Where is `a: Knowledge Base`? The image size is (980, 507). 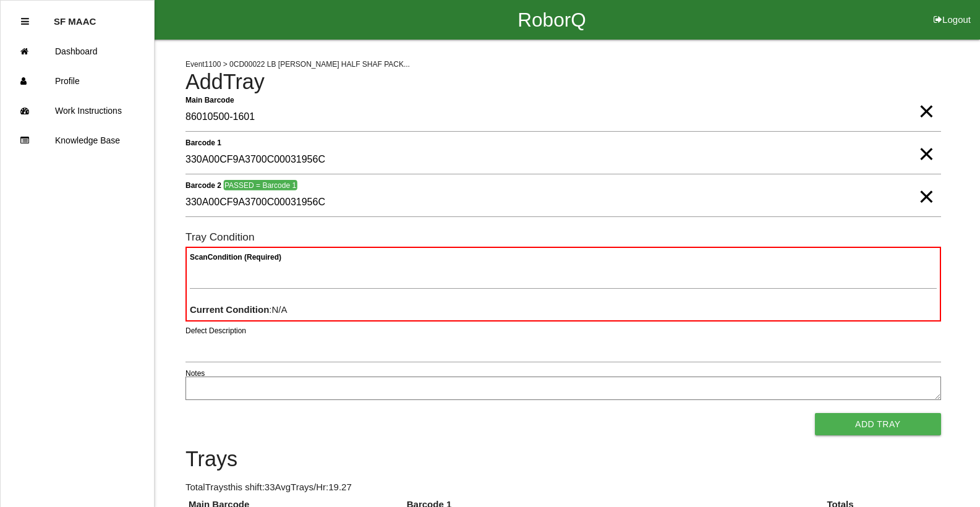
a: Knowledge Base is located at coordinates (77, 140).